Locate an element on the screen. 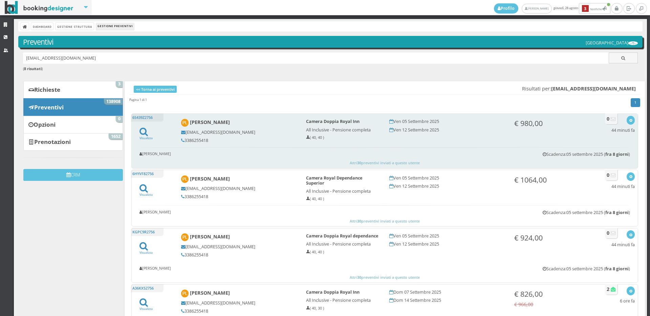 The image size is (650, 316). h4: € 966,00 is located at coordinates (551, 304).